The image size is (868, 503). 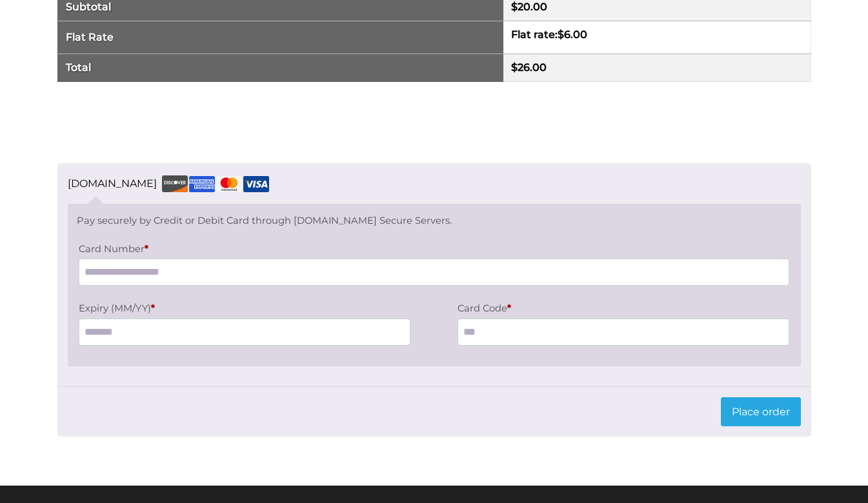 What do you see at coordinates (257, 184) in the screenshot?
I see `img: visa` at bounding box center [257, 184].